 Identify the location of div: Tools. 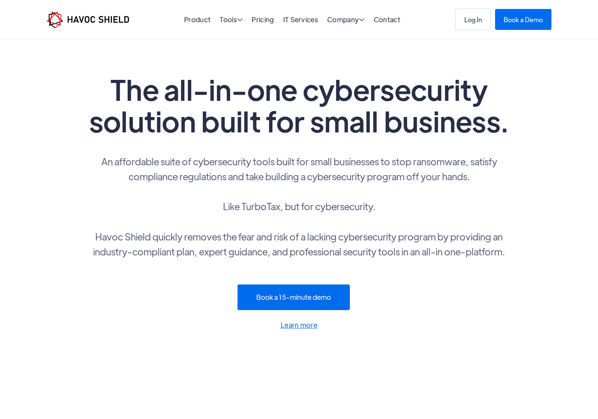
(231, 20).